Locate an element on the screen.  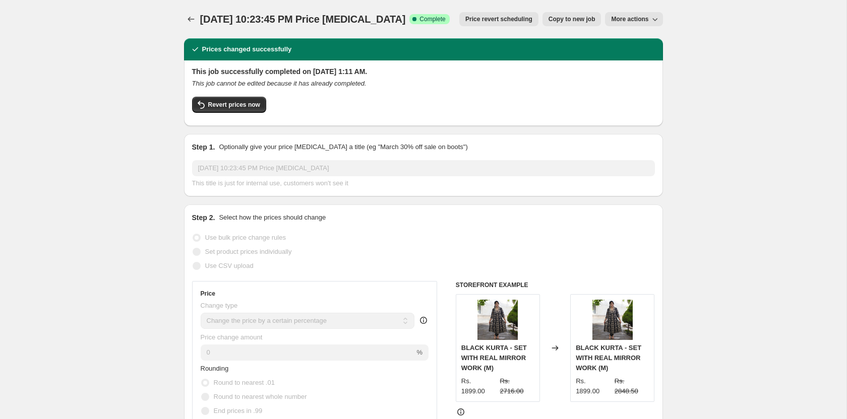
button: Price change jobs is located at coordinates (191, 19).